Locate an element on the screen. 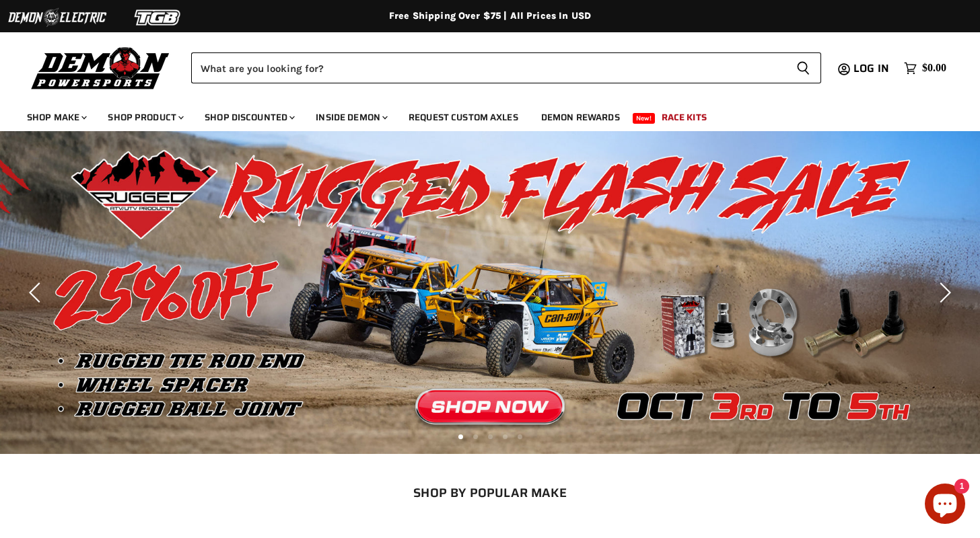 The image size is (980, 538). ul: Main menu is located at coordinates (480, 115).